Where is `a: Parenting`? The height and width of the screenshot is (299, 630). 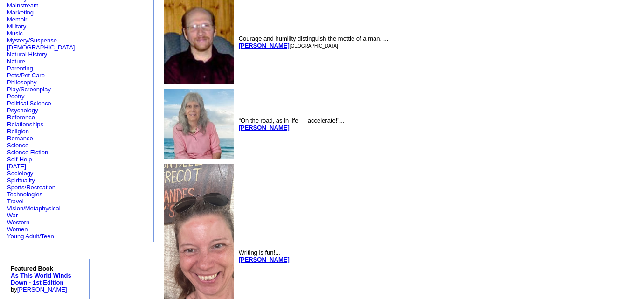
a: Parenting is located at coordinates (20, 68).